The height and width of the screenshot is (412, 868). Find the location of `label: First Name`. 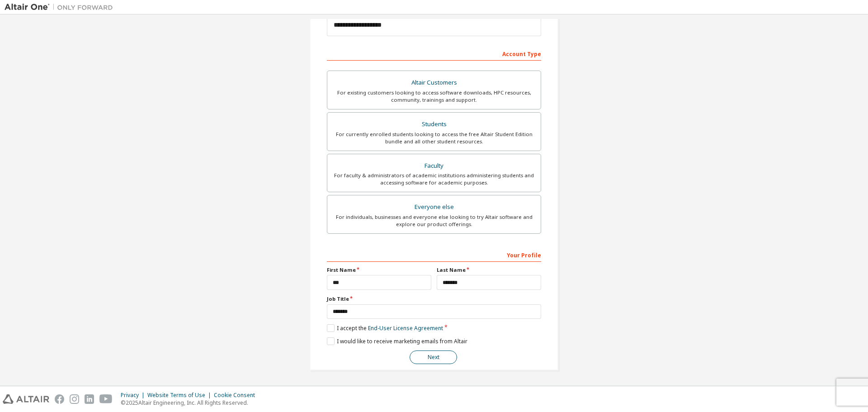

label: First Name is located at coordinates (379, 270).